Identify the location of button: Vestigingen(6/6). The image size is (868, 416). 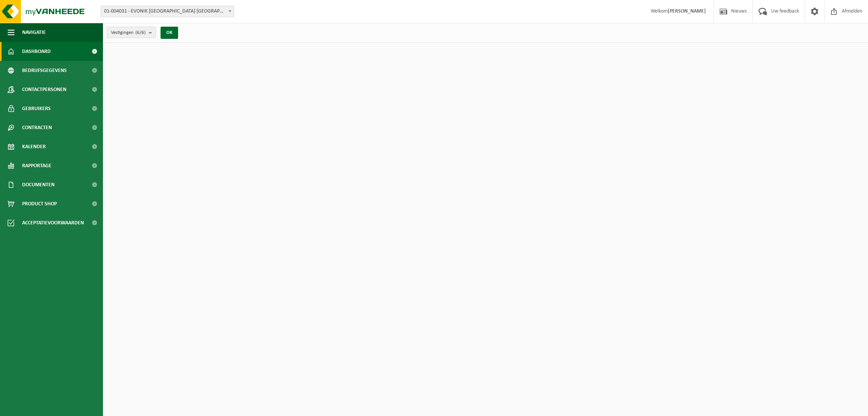
(131, 33).